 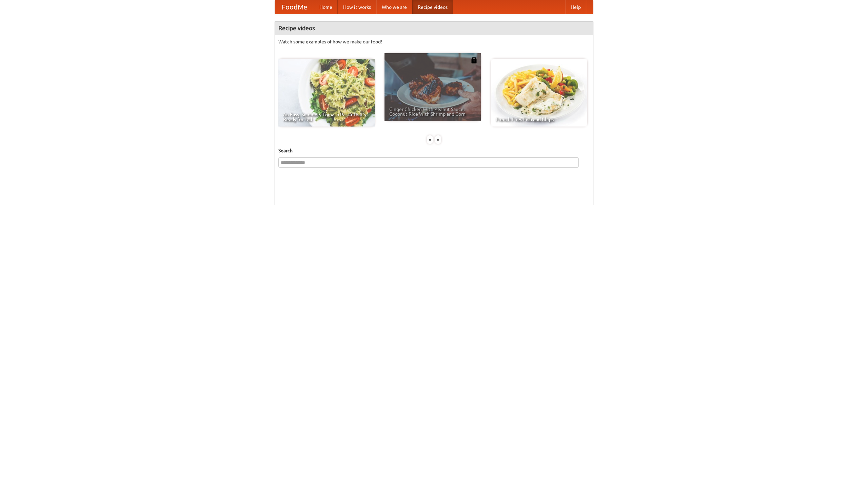 I want to click on a: Recipe videos, so click(x=433, y=7).